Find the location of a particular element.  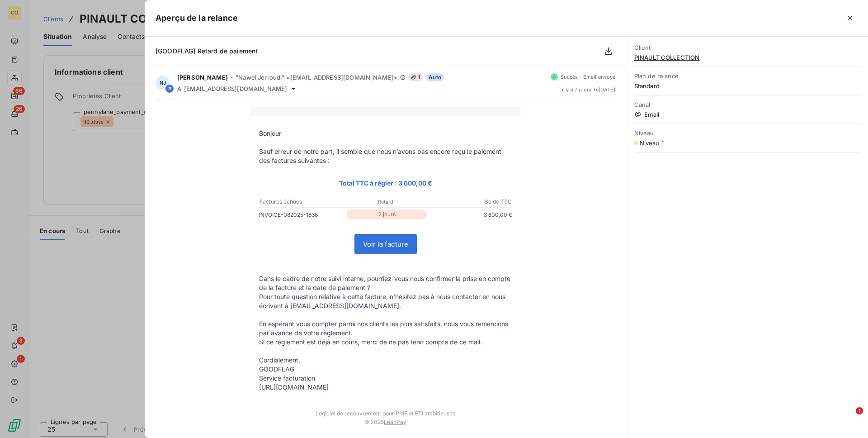

span: Canal is located at coordinates (747, 104).